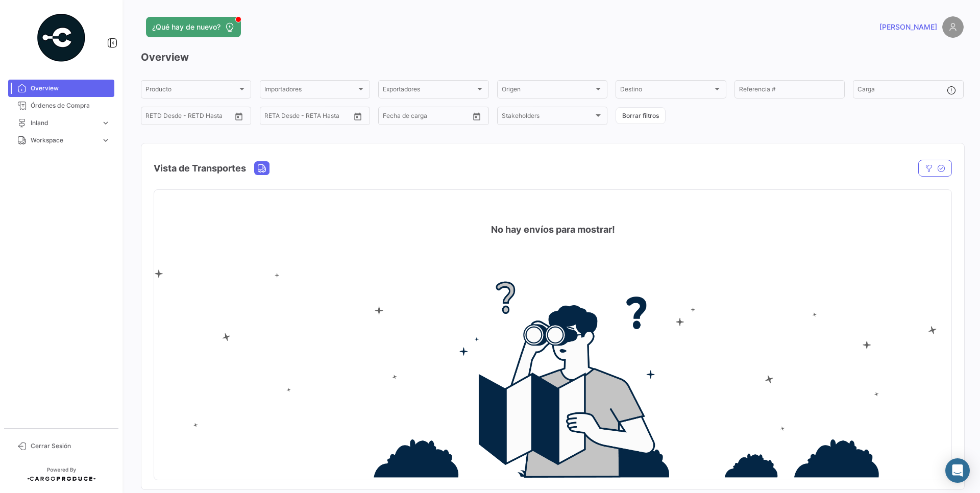 The image size is (980, 493). I want to click on span: Stakeholders, so click(548, 117).